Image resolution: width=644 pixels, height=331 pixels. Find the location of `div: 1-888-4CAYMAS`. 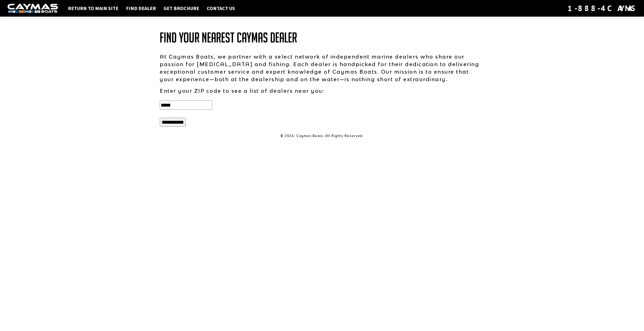

div: 1-888-4CAYMAS is located at coordinates (602, 8).